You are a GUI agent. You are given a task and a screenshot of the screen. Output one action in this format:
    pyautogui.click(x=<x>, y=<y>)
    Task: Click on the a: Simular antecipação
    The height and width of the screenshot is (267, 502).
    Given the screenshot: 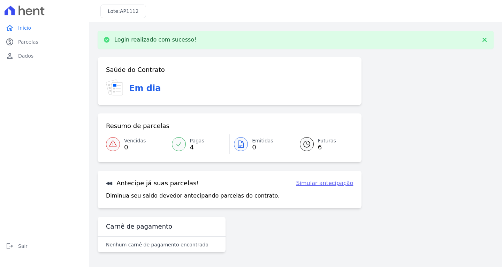 What is the action you would take?
    pyautogui.click(x=325, y=183)
    